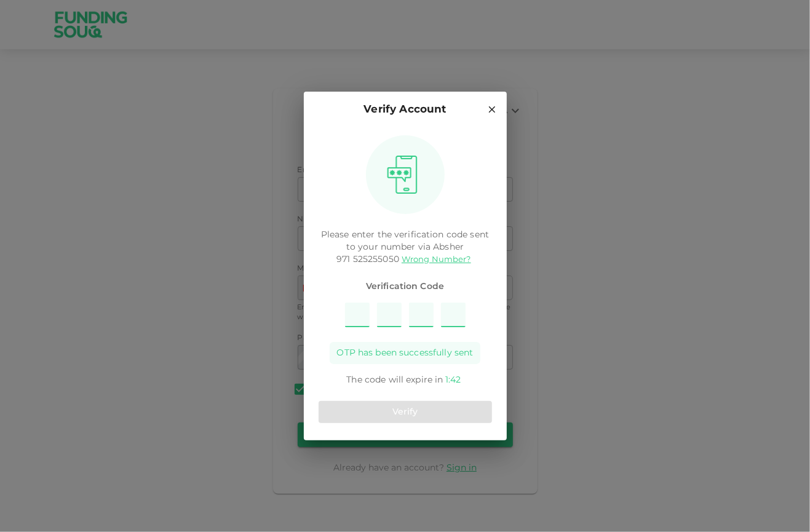 The image size is (810, 532). What do you see at coordinates (421, 314) in the screenshot?
I see `input: Please enter OTP character 3` at bounding box center [421, 314].